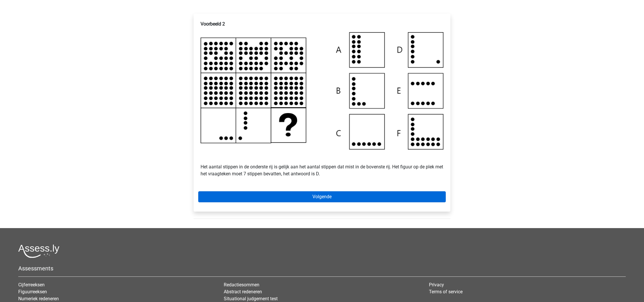  What do you see at coordinates (39, 251) in the screenshot?
I see `img: Assessly logo` at bounding box center [39, 251].